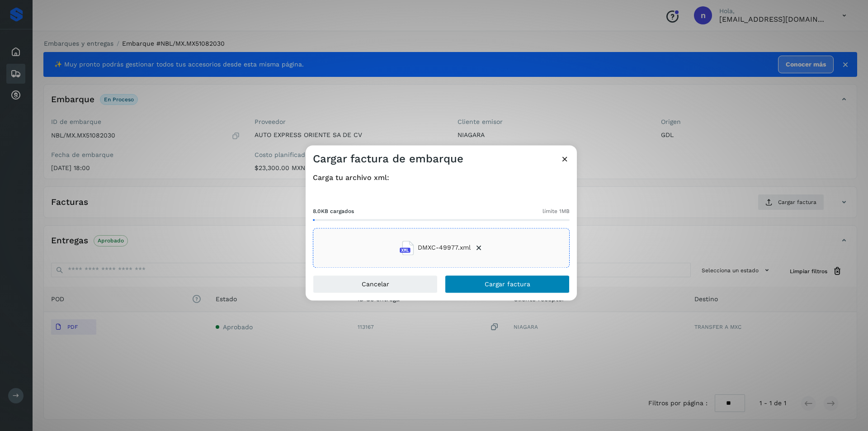 This screenshot has width=868, height=431. Describe the element at coordinates (375, 284) in the screenshot. I see `span: Cancelar` at that location.